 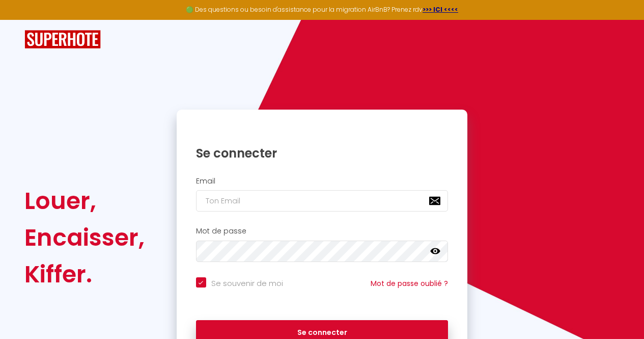 I want to click on h1: Se connecter, so click(x=322, y=153).